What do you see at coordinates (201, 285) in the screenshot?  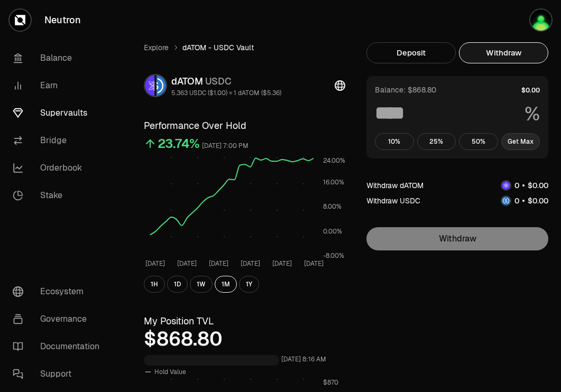 I see `button: 1W` at bounding box center [201, 285].